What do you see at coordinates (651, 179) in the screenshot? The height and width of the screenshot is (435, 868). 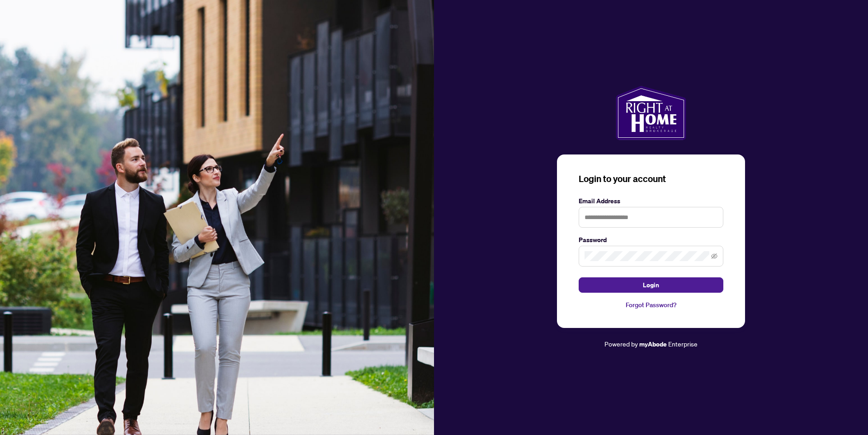 I see `h3: Login to your account` at bounding box center [651, 179].